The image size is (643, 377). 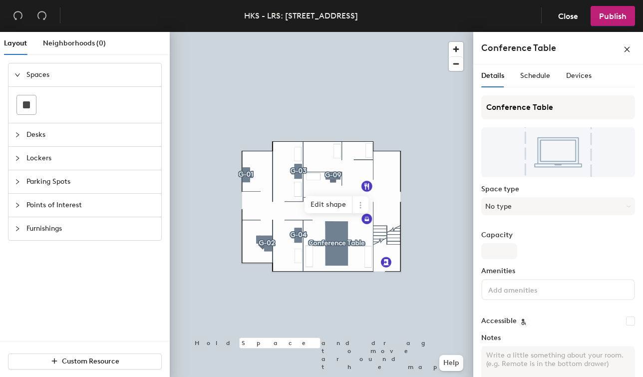 What do you see at coordinates (328, 205) in the screenshot?
I see `span: Edit shape` at bounding box center [328, 205].